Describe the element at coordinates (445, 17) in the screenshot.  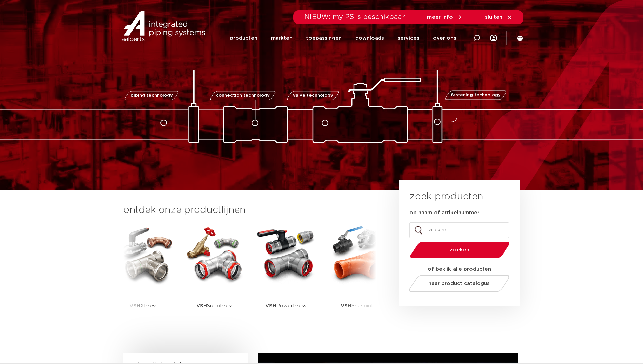
I see `a: meer info` at that location.